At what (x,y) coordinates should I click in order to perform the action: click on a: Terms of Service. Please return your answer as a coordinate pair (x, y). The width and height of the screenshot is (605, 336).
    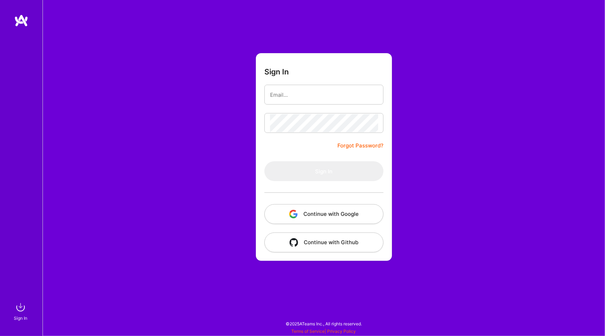
    Looking at the image, I should click on (308, 331).